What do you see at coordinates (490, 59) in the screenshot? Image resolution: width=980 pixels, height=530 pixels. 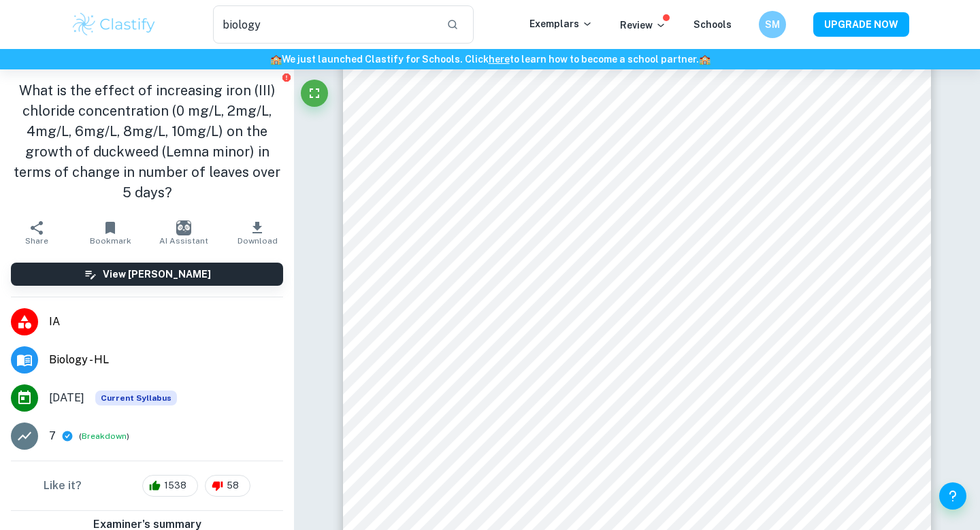 I see `h6: We just launched Clastify for Schools. Click to learn how to become a school partner.` at bounding box center [490, 59].